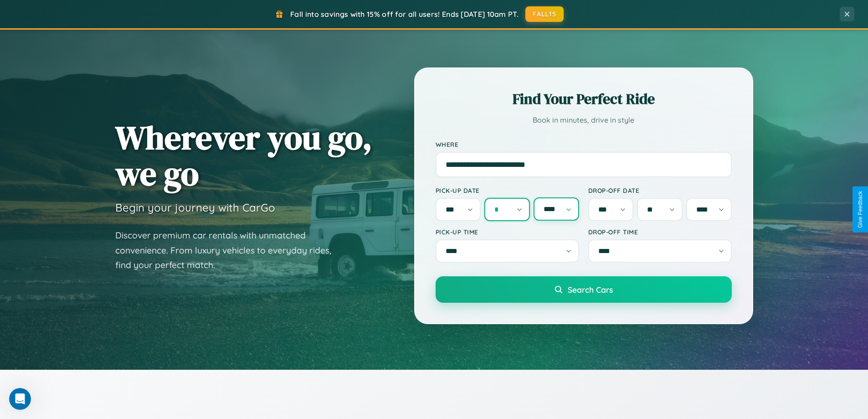 The width and height of the screenshot is (868, 419). What do you see at coordinates (584, 289) in the screenshot?
I see `button: Search Cars` at bounding box center [584, 289].